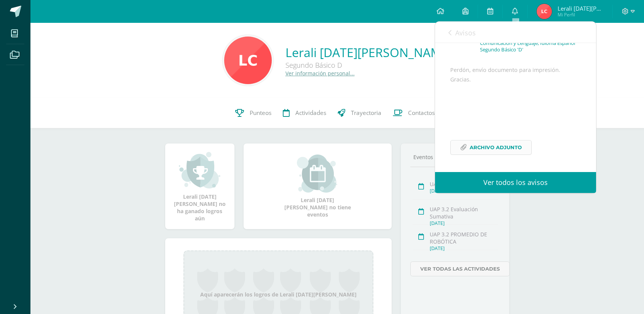  I want to click on span: Contactos, so click(422, 113).